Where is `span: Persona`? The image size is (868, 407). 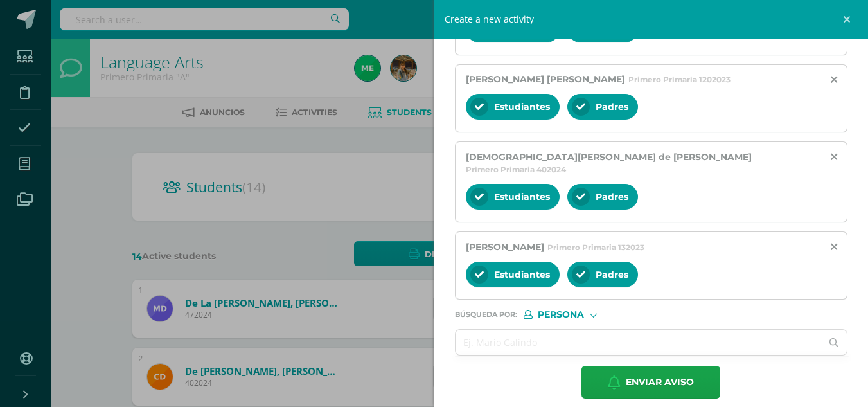 span: Persona is located at coordinates (561, 314).